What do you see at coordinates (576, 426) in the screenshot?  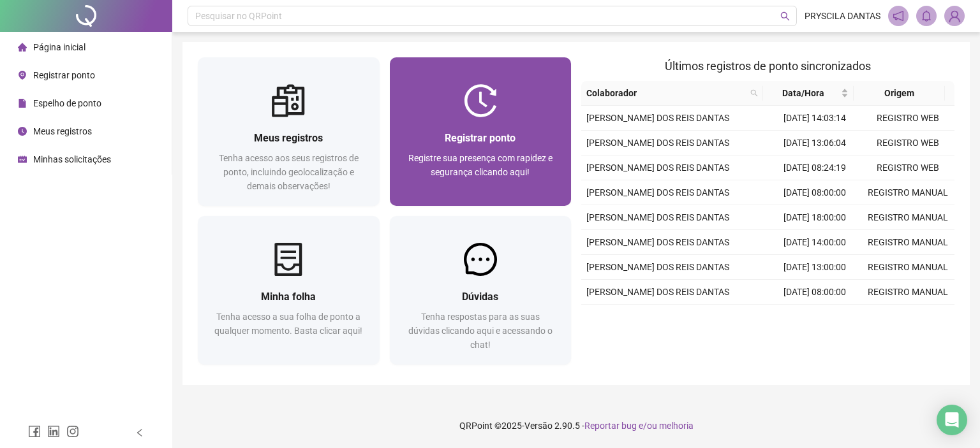 I see `footer: QRPoint © 2025 - 2.90.5 -` at bounding box center [576, 426].